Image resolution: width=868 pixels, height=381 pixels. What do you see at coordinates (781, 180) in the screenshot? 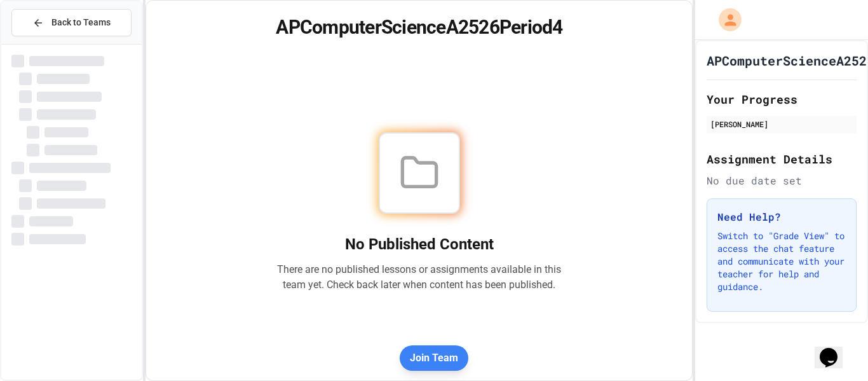
I see `div: No due date set` at bounding box center [781, 180].